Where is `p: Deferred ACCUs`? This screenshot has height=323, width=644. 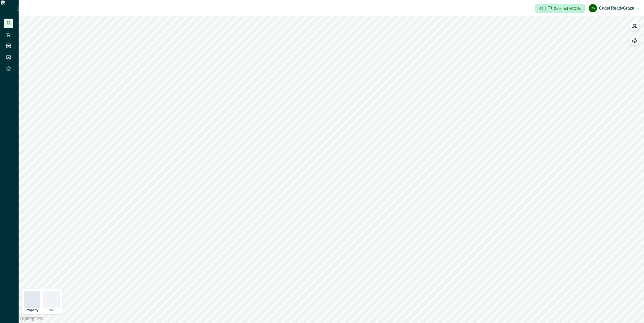
p: Deferred ACCUs is located at coordinates (567, 8).